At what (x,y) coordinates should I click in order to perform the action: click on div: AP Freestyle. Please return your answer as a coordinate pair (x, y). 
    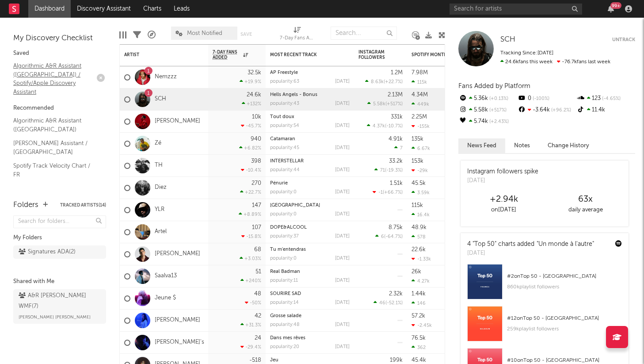
    Looking at the image, I should click on (310, 72).